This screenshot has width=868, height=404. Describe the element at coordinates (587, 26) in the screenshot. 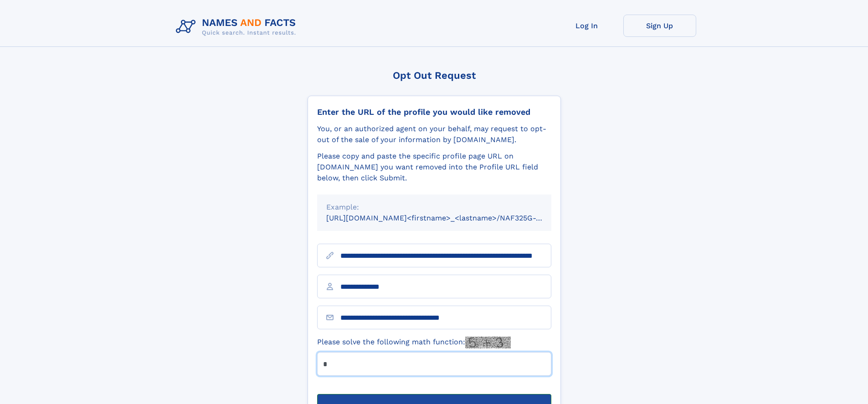

I see `a: Log In` at that location.